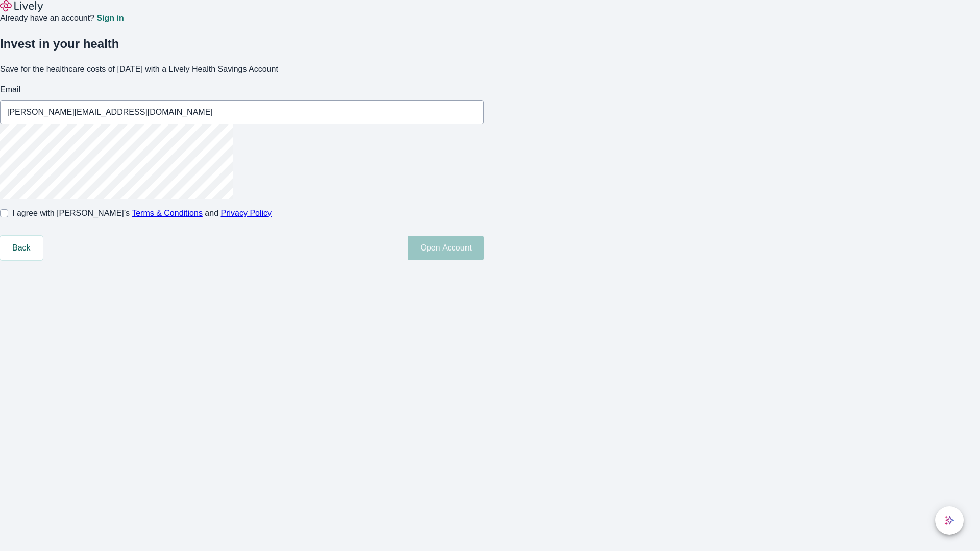  I want to click on a: Sign in, so click(110, 18).